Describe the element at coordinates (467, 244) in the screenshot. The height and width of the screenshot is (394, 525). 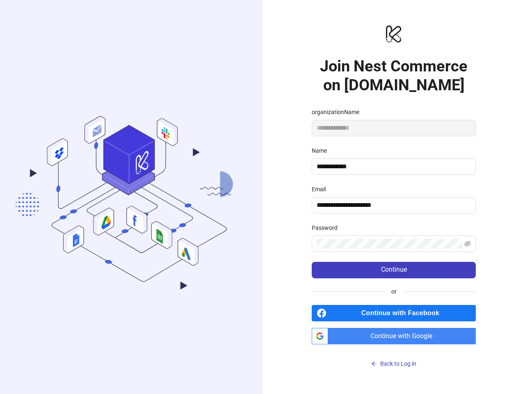
I see `span: eye-invisible` at that location.